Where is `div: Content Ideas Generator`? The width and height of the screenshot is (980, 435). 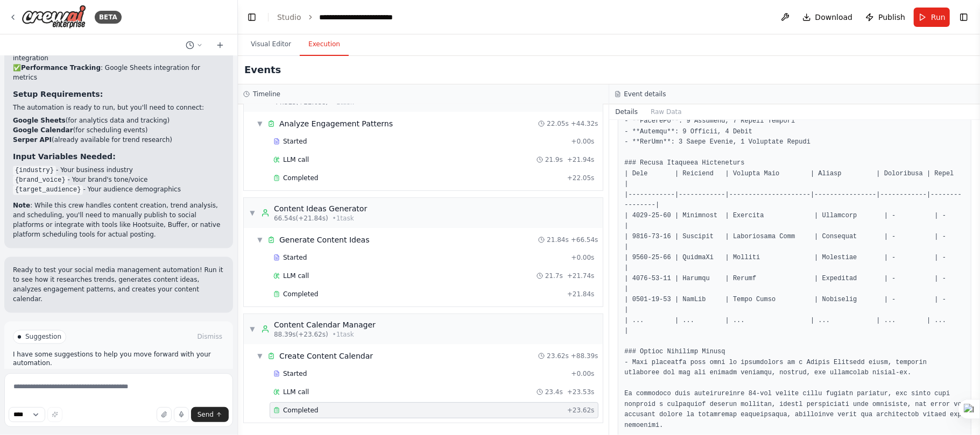 div: Content Ideas Generator is located at coordinates (320, 208).